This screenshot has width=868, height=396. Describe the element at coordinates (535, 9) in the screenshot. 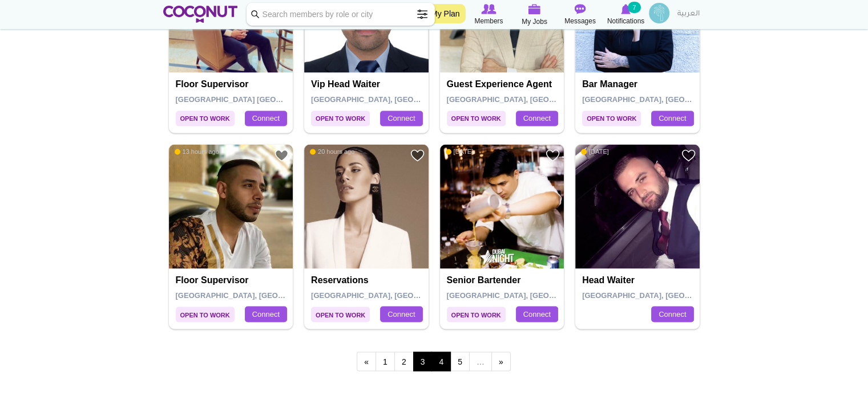

I see `img: My Jobs` at that location.